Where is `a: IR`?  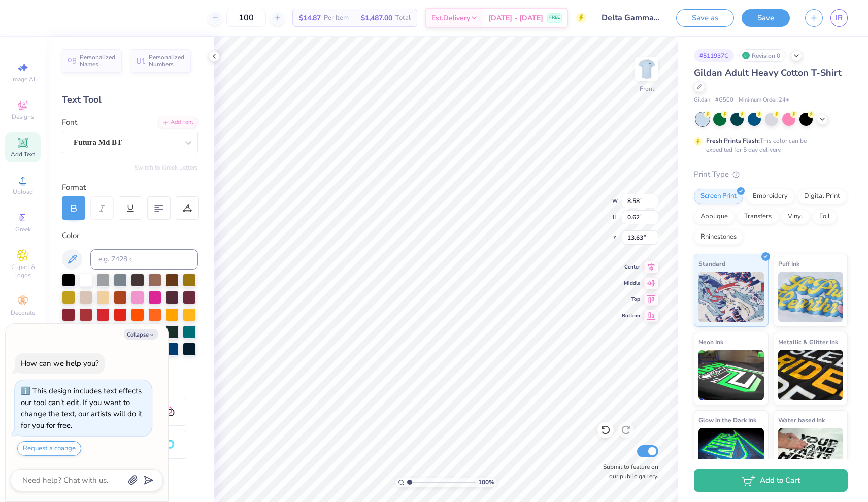
a: IR is located at coordinates (839, 17).